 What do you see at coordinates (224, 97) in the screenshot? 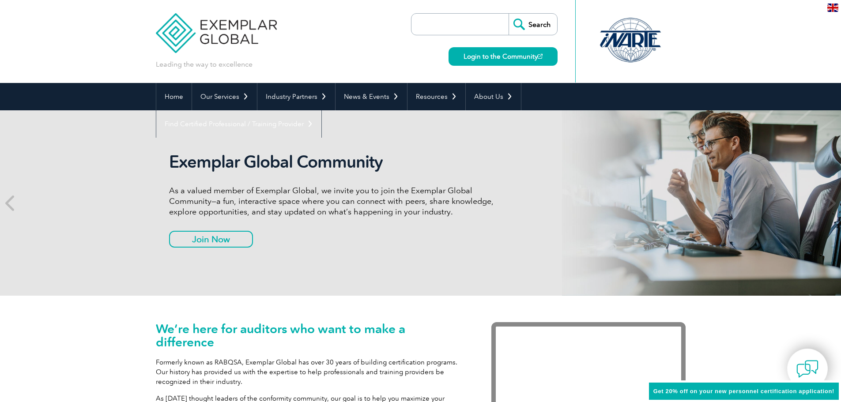
I see `a: Our Services` at bounding box center [224, 97].